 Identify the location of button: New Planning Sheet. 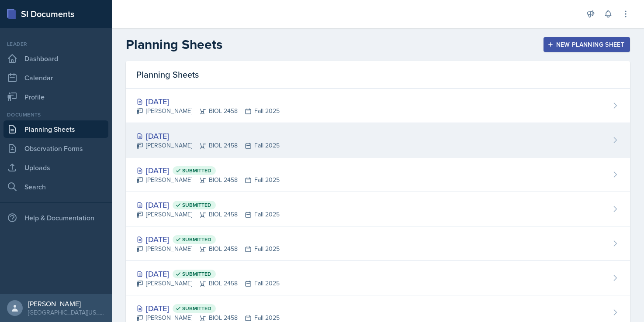
(587, 44).